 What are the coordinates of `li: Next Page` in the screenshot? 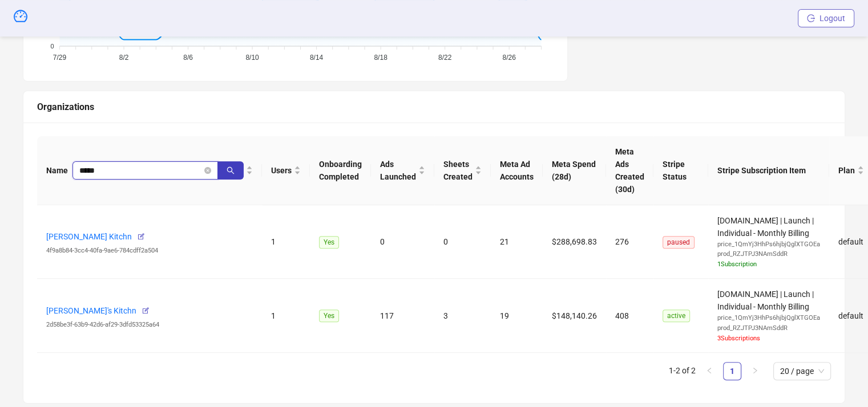 It's located at (755, 371).